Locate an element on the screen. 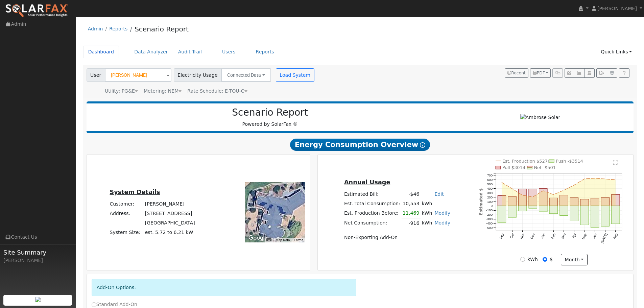  text: 100 is located at coordinates (490, 201).